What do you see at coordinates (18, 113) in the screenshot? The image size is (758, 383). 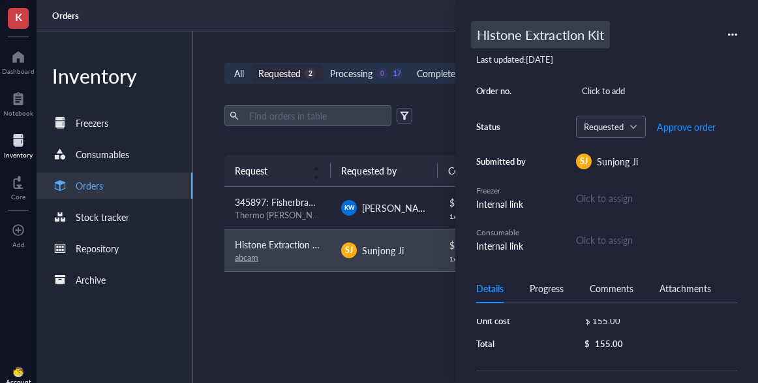 I see `div: Notebook` at bounding box center [18, 113].